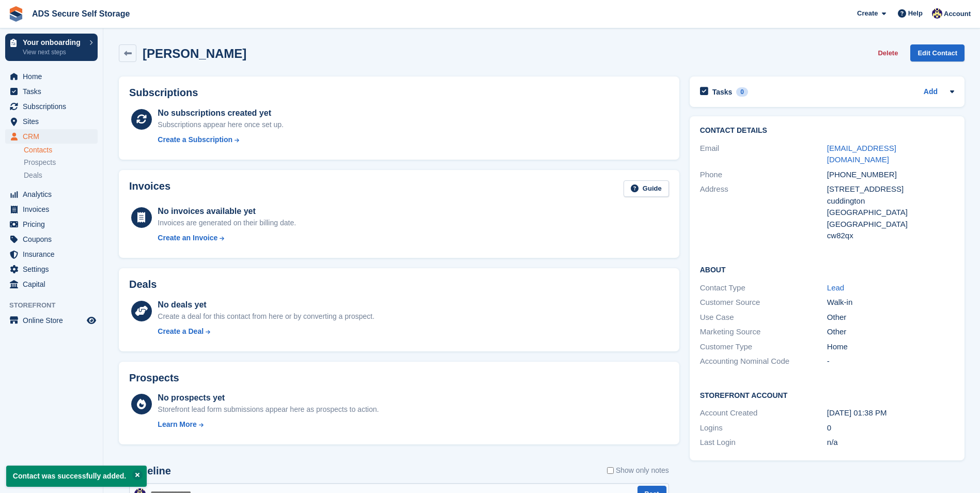 This screenshot has width=980, height=493. Describe the element at coordinates (40, 162) in the screenshot. I see `span: Prospects` at that location.